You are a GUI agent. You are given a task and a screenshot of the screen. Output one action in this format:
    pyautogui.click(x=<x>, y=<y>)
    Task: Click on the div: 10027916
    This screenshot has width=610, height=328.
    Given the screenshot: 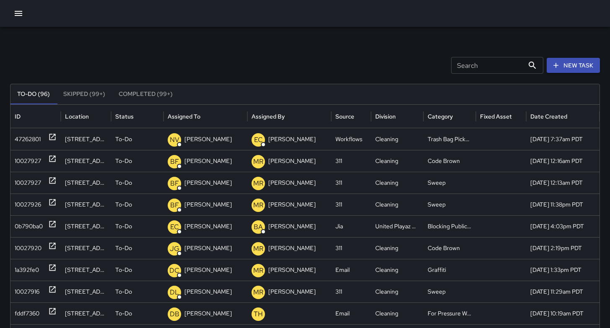 What is the action you would take?
    pyautogui.click(x=27, y=292)
    